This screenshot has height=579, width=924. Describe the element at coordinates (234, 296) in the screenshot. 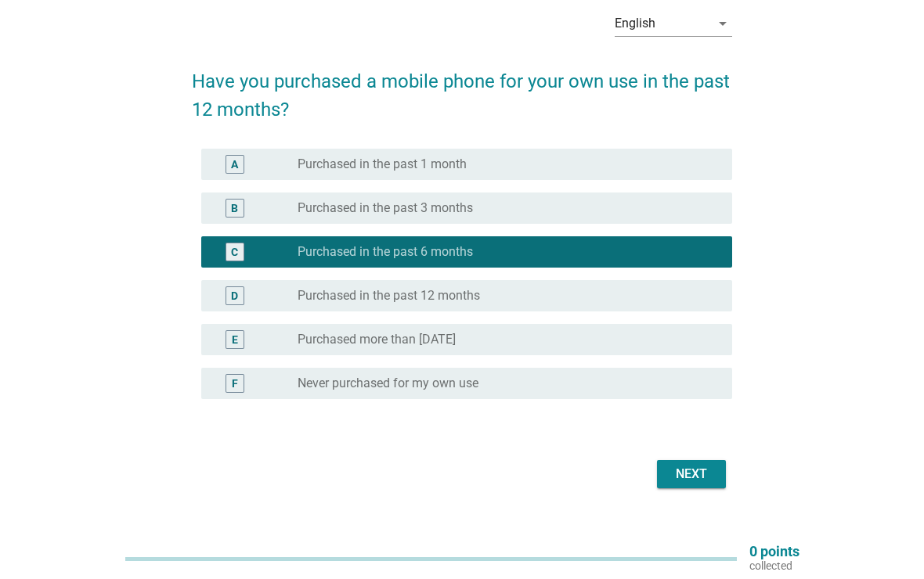

I see `div: D` at that location.